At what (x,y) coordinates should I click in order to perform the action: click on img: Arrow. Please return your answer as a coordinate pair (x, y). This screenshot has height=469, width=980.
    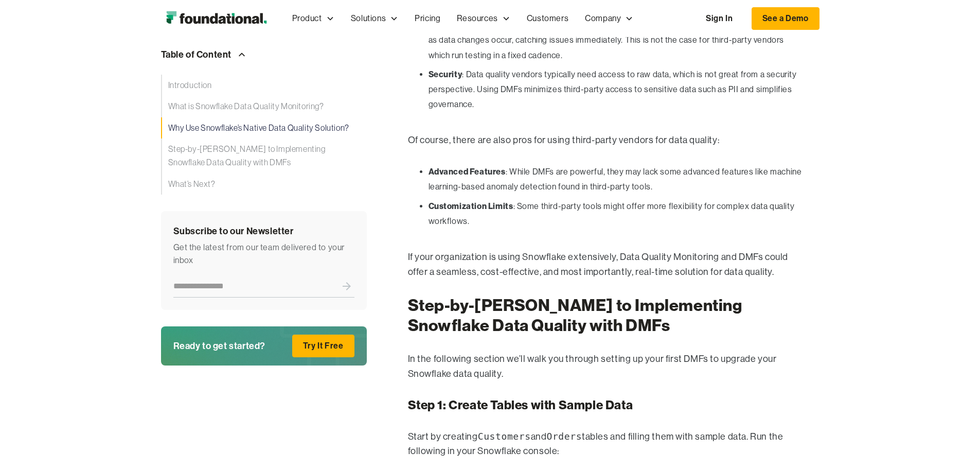
    Looking at the image, I should click on (242, 55).